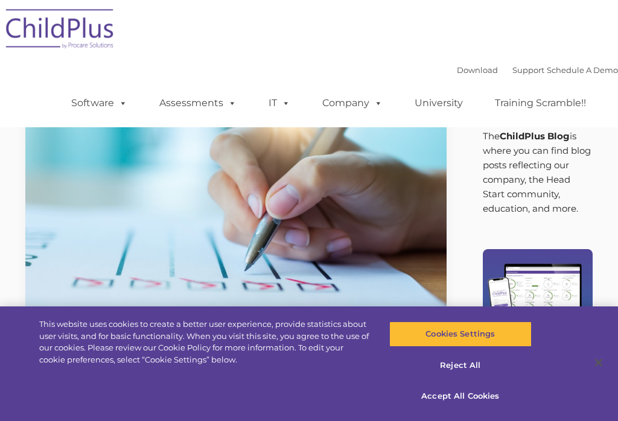  What do you see at coordinates (99, 103) in the screenshot?
I see `a: Software` at bounding box center [99, 103].